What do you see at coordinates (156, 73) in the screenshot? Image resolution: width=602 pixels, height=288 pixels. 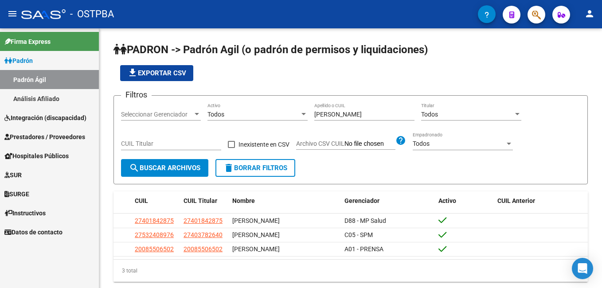 I see `span: Exportar CSV` at bounding box center [156, 73].